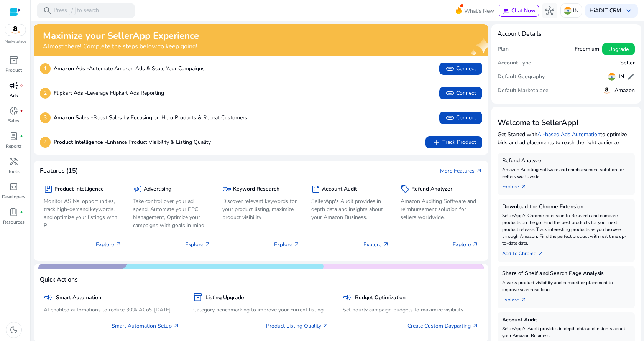 This screenshot has height=341, width=644. I want to click on p: Leverage Flipkart Ads Reporting, so click(109, 93).